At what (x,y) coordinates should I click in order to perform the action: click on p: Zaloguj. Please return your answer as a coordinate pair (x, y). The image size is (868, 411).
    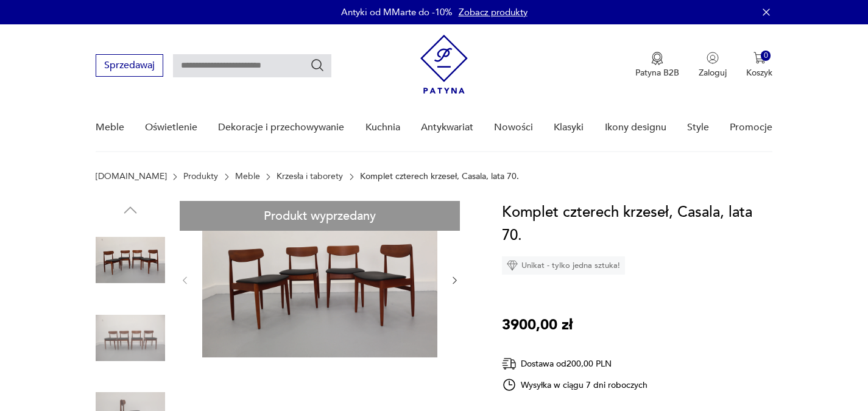
    Looking at the image, I should click on (713, 72).